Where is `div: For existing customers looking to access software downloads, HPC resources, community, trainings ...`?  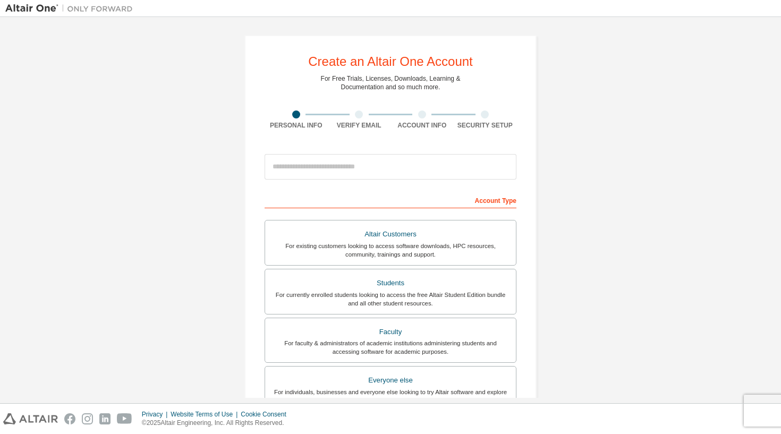
div: For existing customers looking to access software downloads, HPC resources, community, trainings ... is located at coordinates (391, 250).